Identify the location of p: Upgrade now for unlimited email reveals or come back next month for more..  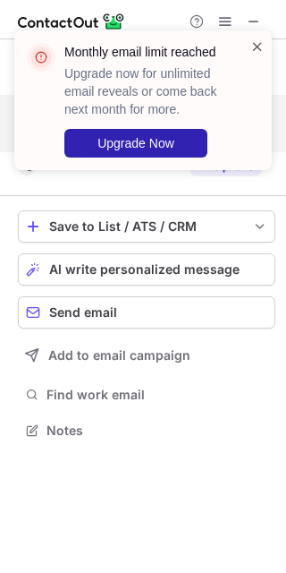
(147, 91).